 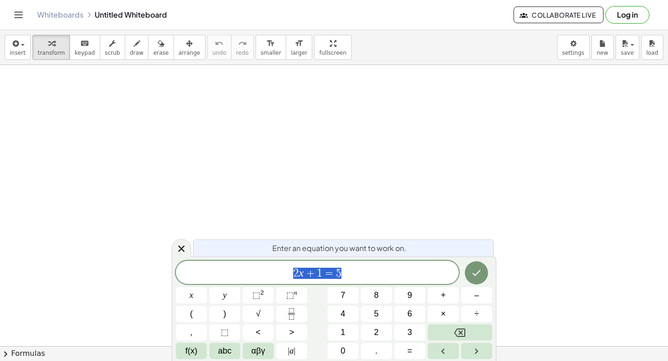 What do you see at coordinates (376, 295) in the screenshot?
I see `button: 8` at bounding box center [376, 295].